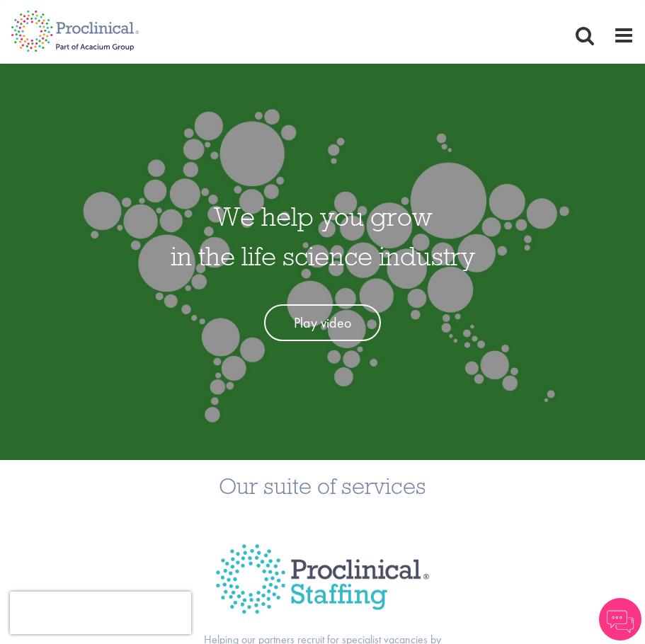 The width and height of the screenshot is (645, 644). What do you see at coordinates (620, 620) in the screenshot?
I see `img: Chatbot` at bounding box center [620, 620].